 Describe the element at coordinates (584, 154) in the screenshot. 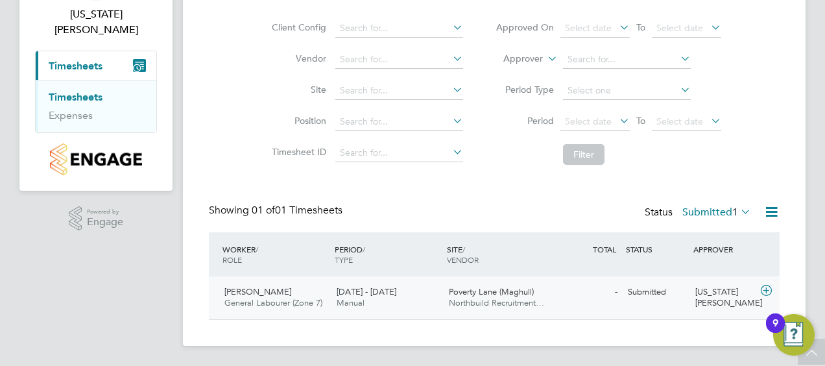

I see `button: Filter` at that location.